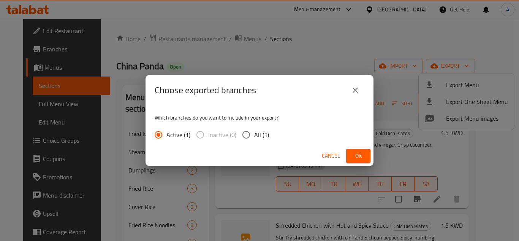 This screenshot has width=519, height=241. Describe the element at coordinates (331, 155) in the screenshot. I see `button: Cancel` at that location.